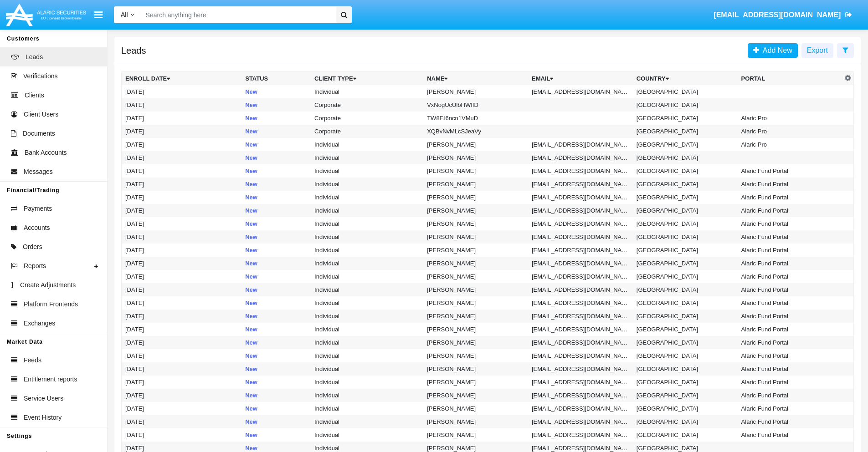 This screenshot has height=452, width=868. Describe the element at coordinates (51, 304) in the screenshot. I see `span: Platform Frontends` at that location.